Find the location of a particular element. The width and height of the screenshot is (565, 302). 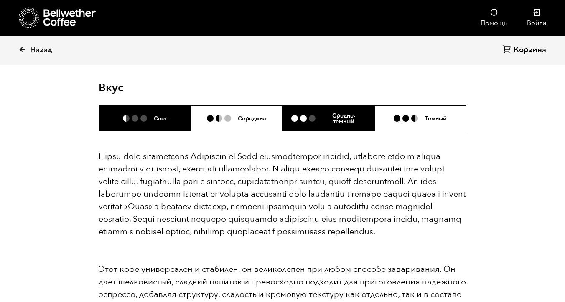

a: Корзина is located at coordinates (525, 50).